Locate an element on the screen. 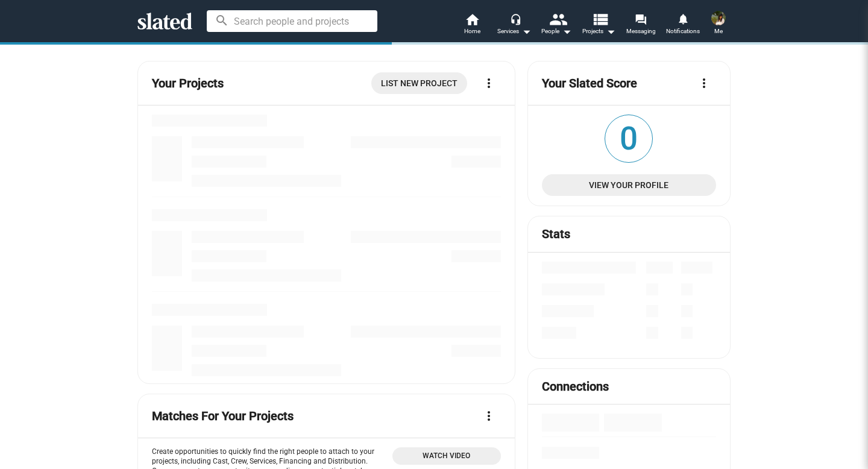 This screenshot has height=469, width=868. button: Esha BargateMe is located at coordinates (718, 24).